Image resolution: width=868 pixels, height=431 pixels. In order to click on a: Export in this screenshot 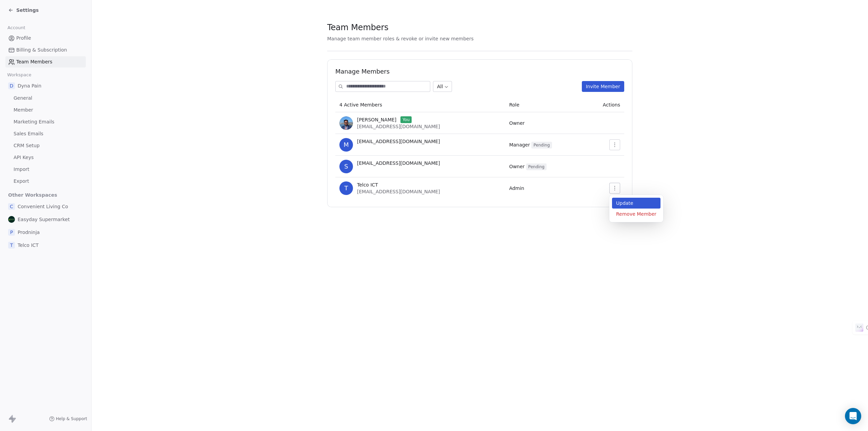, I will do `click(46, 182)`.